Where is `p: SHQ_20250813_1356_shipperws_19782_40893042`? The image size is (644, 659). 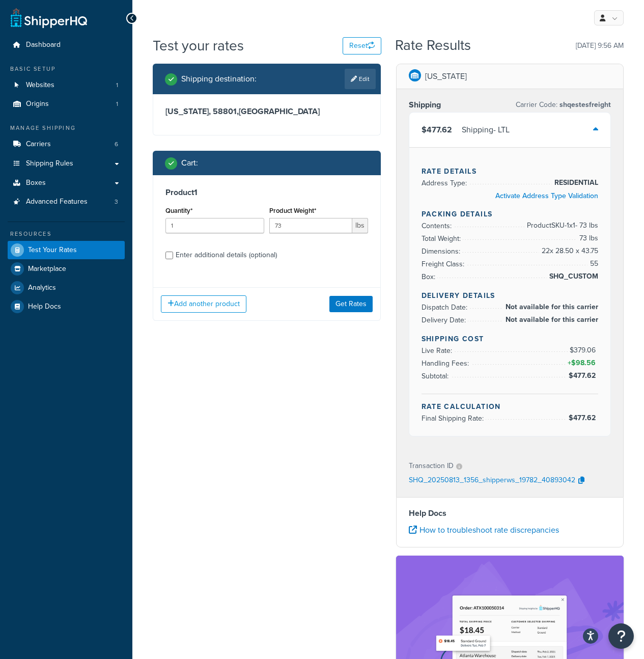 p: SHQ_20250813_1356_shipperws_19782_40893042 is located at coordinates (491, 480).